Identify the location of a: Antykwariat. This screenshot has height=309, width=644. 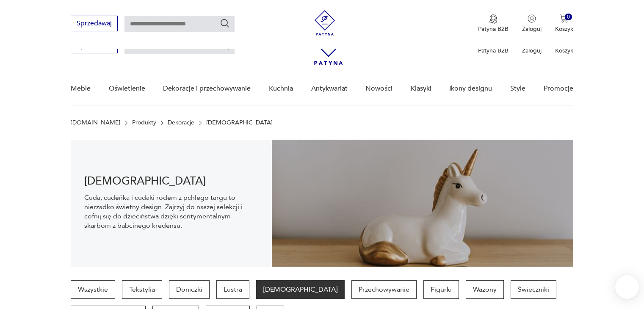
(329, 88).